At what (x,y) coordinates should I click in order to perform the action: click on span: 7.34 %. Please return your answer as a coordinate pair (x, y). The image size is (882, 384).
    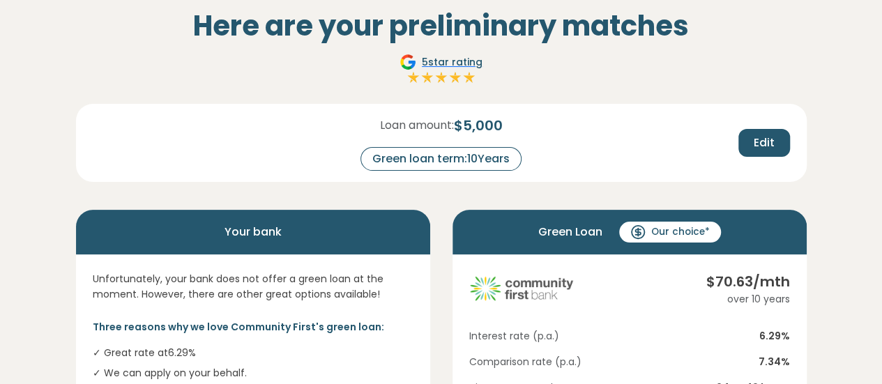
    Looking at the image, I should click on (774, 362).